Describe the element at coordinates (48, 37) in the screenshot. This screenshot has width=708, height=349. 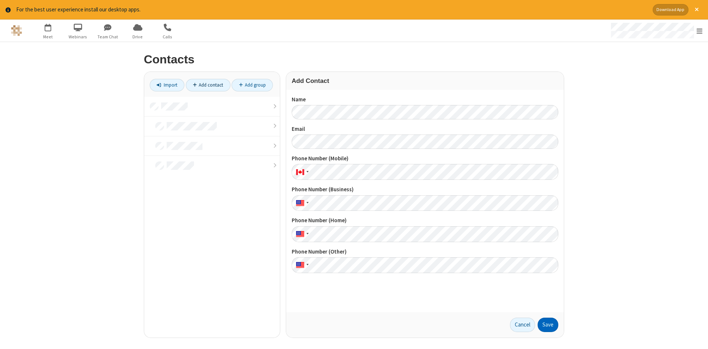
I see `span: Meet` at that location.